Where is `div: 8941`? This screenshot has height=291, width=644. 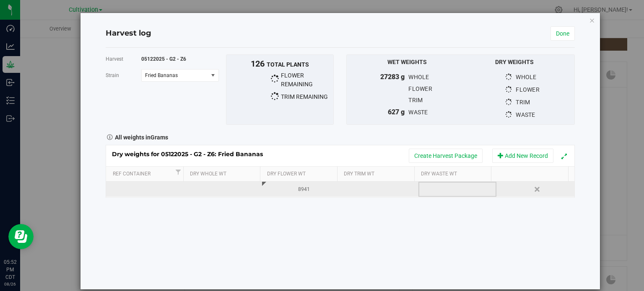
div: 8941 is located at coordinates (304, 190).